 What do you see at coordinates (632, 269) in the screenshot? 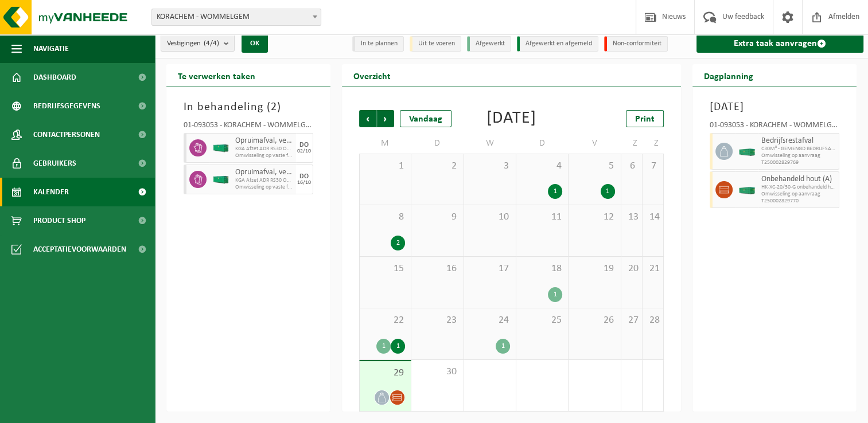
I see `span: 20` at bounding box center [632, 269].